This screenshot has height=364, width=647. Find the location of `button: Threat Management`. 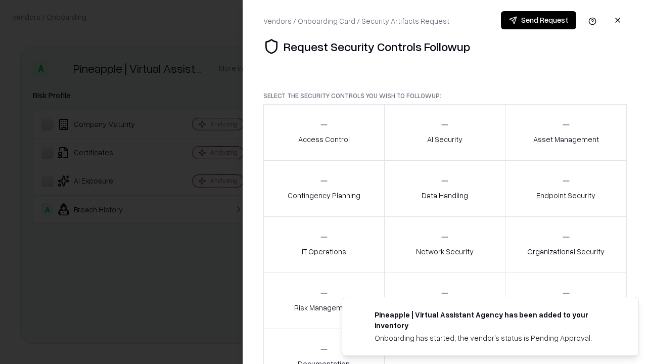

button: Threat Management is located at coordinates (565, 301).